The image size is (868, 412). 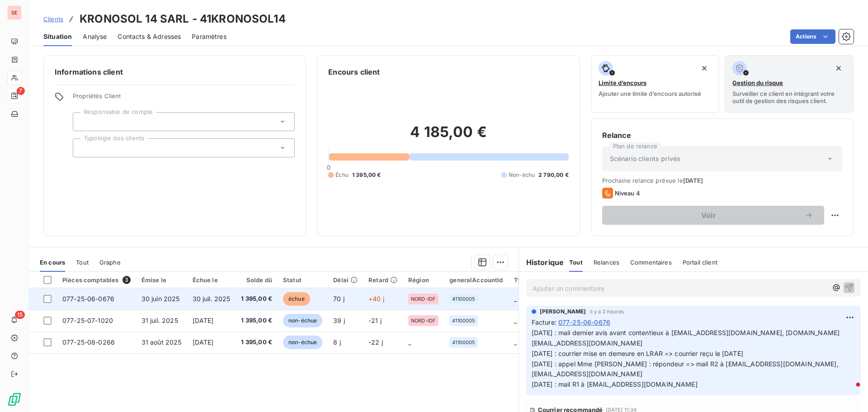 I want to click on button: Actions, so click(x=812, y=36).